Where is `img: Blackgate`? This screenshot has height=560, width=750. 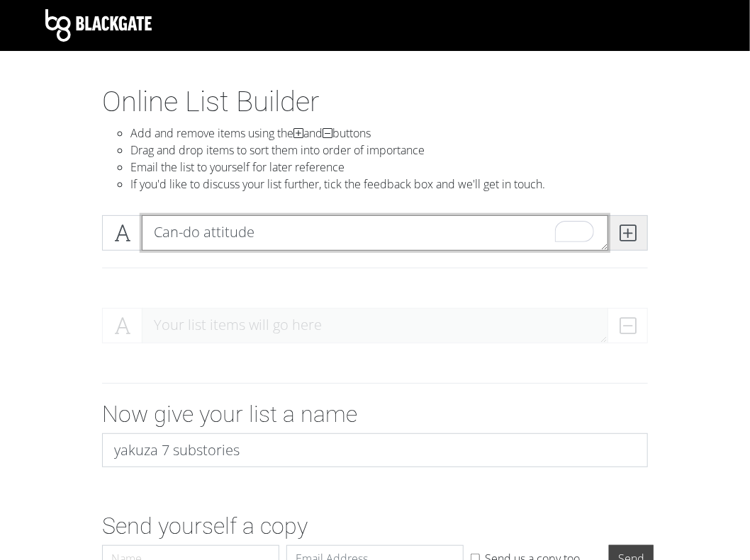
img: Blackgate is located at coordinates (98, 26).